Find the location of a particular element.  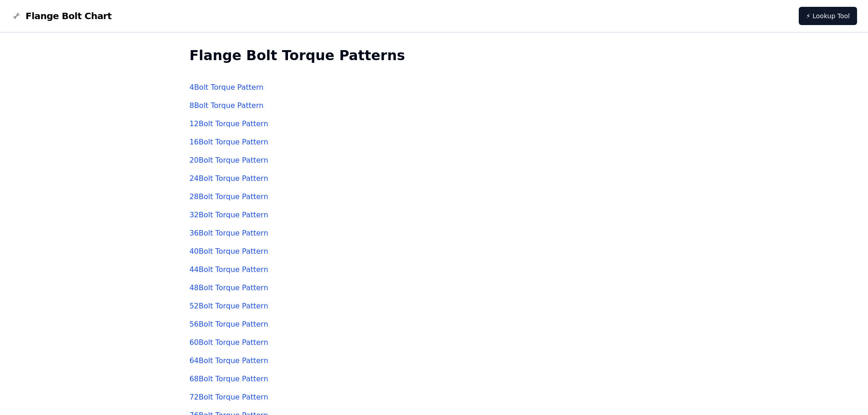

a: 64Bolt Torque Pattern is located at coordinates (229, 360).